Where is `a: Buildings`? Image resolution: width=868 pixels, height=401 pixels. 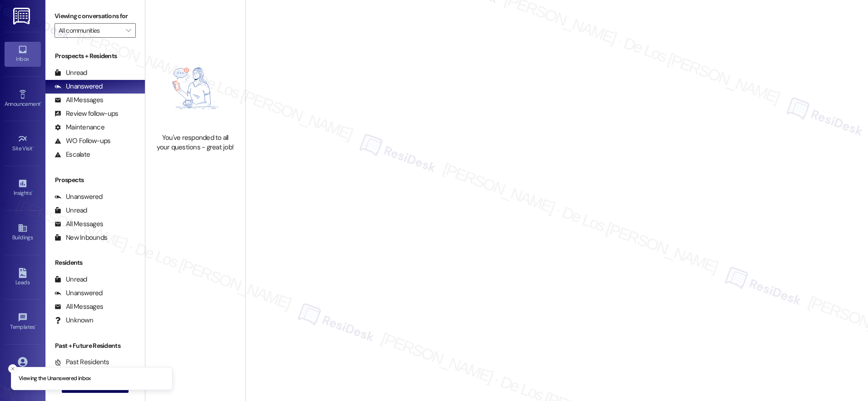 a: Buildings is located at coordinates (22, 233).